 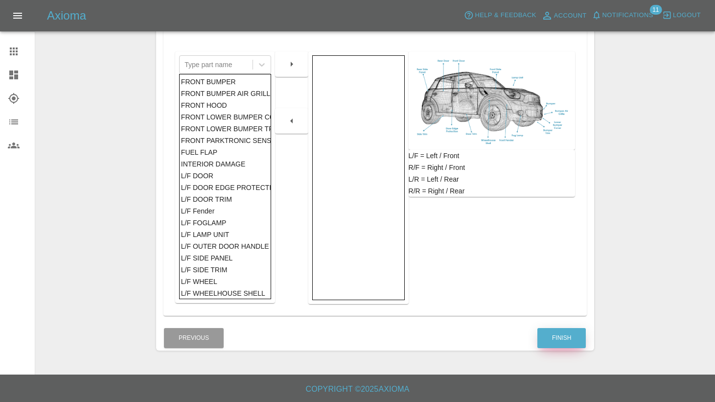 I want to click on img: car, so click(x=492, y=100).